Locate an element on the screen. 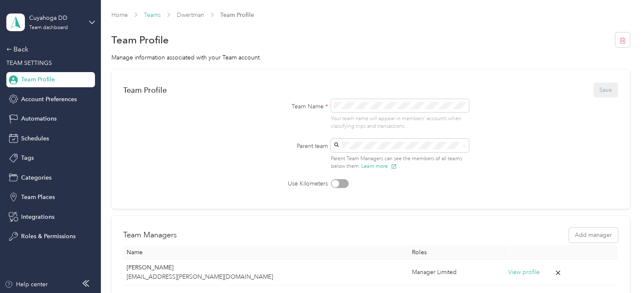 Image resolution: width=644 pixels, height=293 pixels. label: Parent team is located at coordinates (290, 146).